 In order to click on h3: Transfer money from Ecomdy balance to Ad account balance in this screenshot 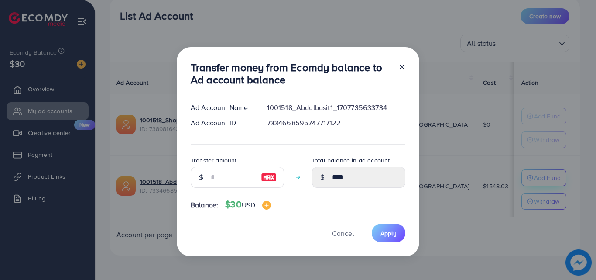, I will do `click(291, 74)`.